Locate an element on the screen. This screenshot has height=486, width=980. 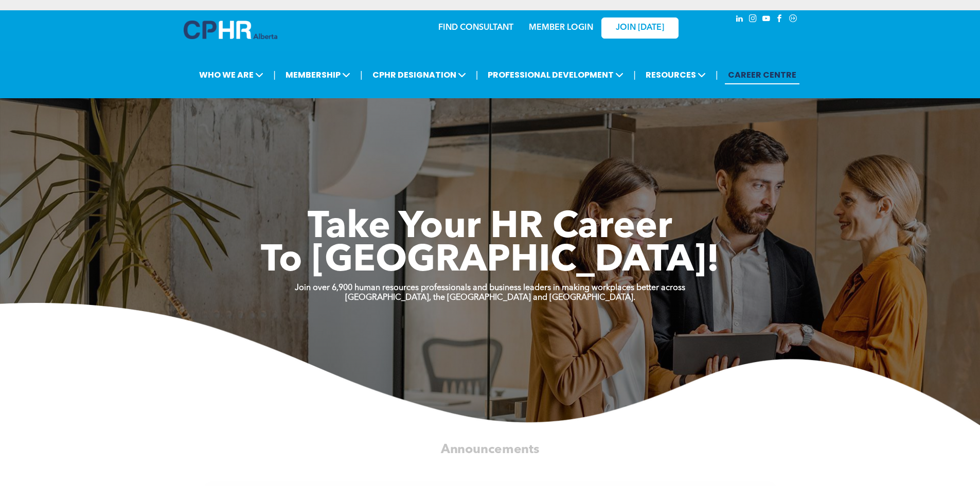
a: instagram is located at coordinates (753, 20).